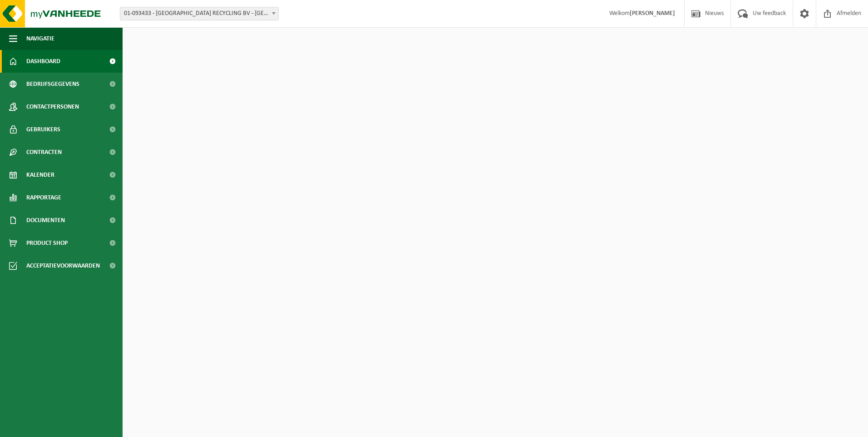 Image resolution: width=868 pixels, height=437 pixels. What do you see at coordinates (52, 107) in the screenshot?
I see `span: Contactpersonen` at bounding box center [52, 107].